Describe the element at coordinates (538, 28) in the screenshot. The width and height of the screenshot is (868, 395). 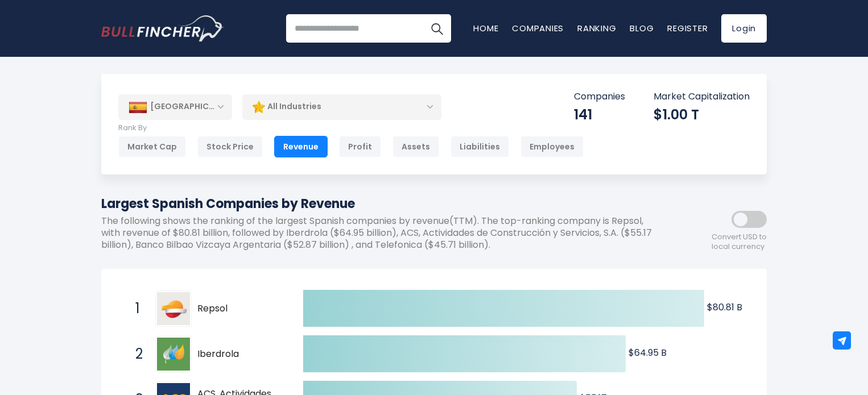
I see `a: Companies` at that location.